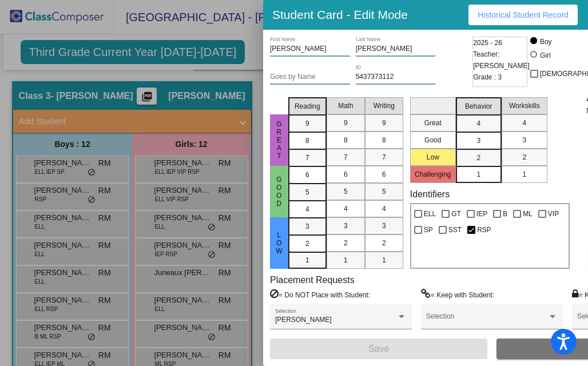  Describe the element at coordinates (307, 107) in the screenshot. I see `span: Reading` at that location.